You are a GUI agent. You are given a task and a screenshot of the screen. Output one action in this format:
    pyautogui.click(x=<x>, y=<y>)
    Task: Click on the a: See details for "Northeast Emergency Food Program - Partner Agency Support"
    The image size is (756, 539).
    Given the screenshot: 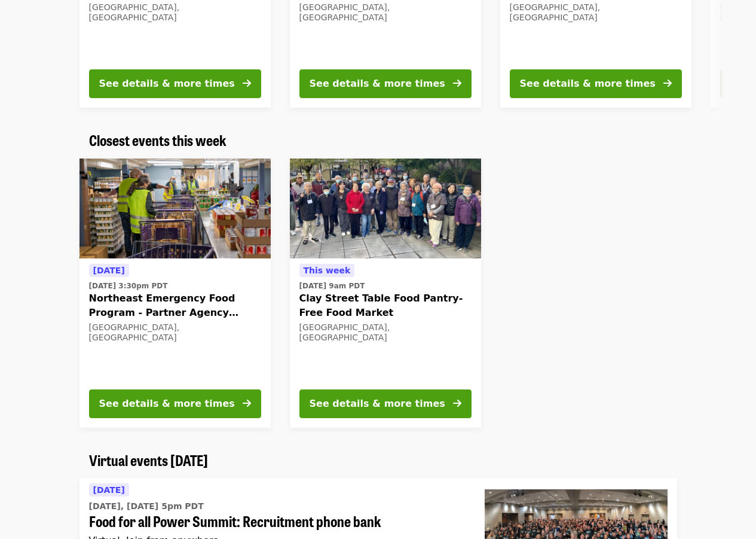 What is the action you would take?
    pyautogui.click(x=175, y=293)
    